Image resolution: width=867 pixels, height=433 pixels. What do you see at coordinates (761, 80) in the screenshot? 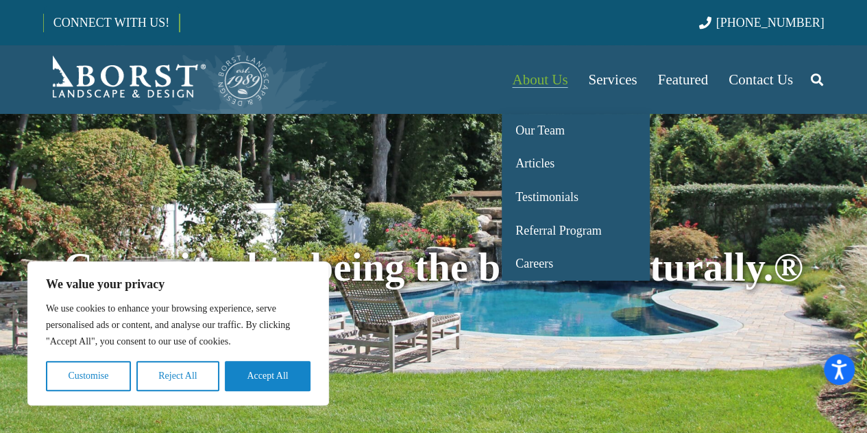
I see `span: Contact Us` at bounding box center [761, 80].